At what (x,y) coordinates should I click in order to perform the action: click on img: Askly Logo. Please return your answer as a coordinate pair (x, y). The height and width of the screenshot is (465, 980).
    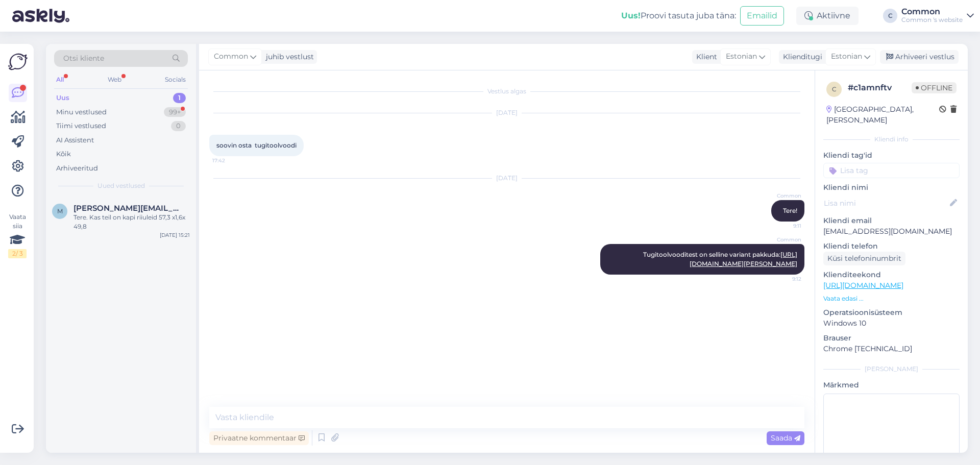
    Looking at the image, I should click on (18, 61).